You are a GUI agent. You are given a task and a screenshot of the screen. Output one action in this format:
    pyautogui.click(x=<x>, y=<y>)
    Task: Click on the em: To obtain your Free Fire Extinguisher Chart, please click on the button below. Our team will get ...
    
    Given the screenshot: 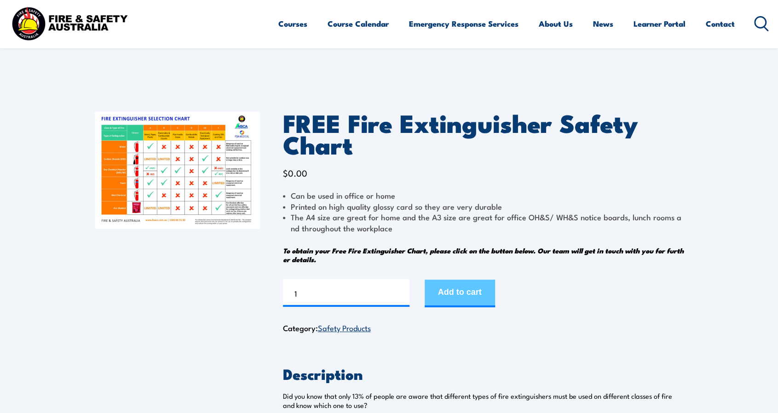 What is the action you would take?
    pyautogui.click(x=483, y=255)
    